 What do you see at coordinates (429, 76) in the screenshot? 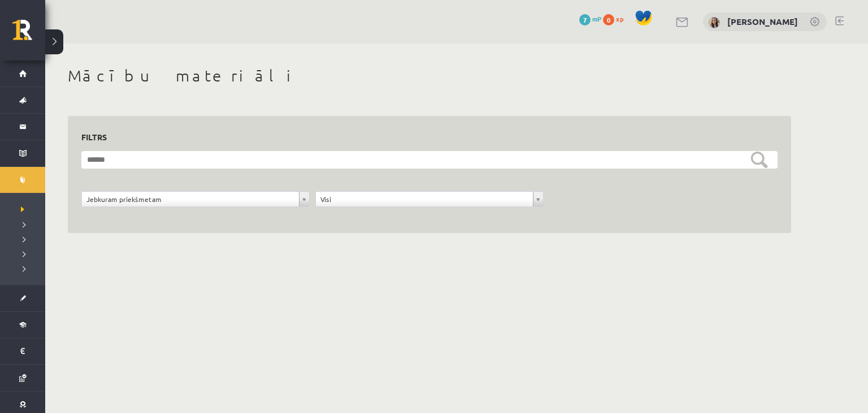
I see `h1: Mācību materiāli` at bounding box center [429, 76].